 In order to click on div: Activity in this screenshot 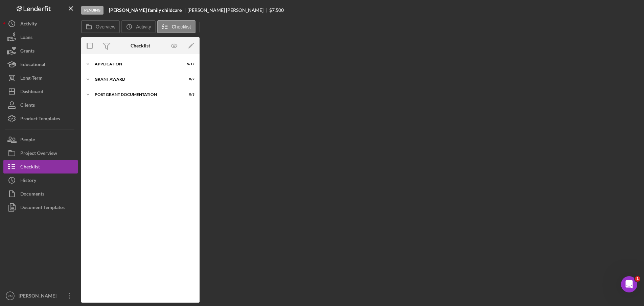, I will do `click(28, 24)`.